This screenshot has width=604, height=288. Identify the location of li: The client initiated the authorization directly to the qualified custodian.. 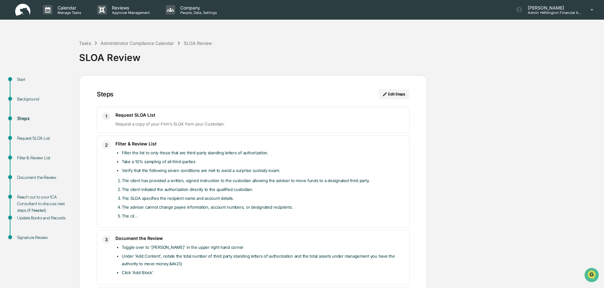
(263, 190).